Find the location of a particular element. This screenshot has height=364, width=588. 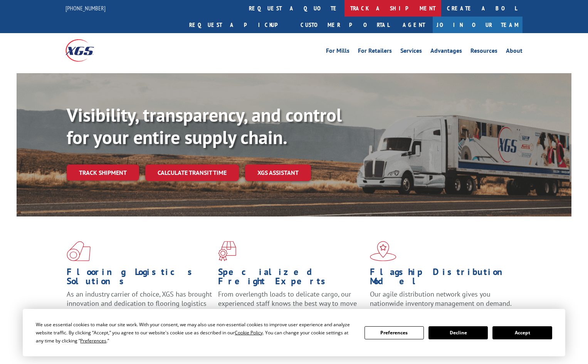

a: About is located at coordinates (514, 52).